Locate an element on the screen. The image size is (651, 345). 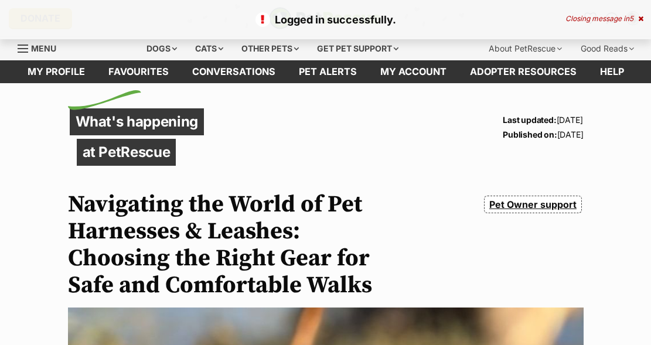
a: My account is located at coordinates (413, 72).